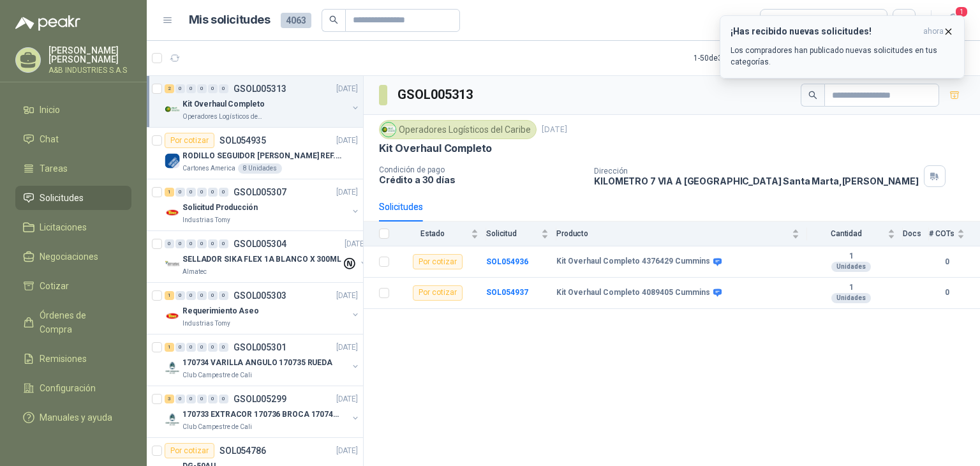 This screenshot has height=466, width=980. Describe the element at coordinates (436, 94) in the screenshot. I see `h3: GSOL005313` at that location.